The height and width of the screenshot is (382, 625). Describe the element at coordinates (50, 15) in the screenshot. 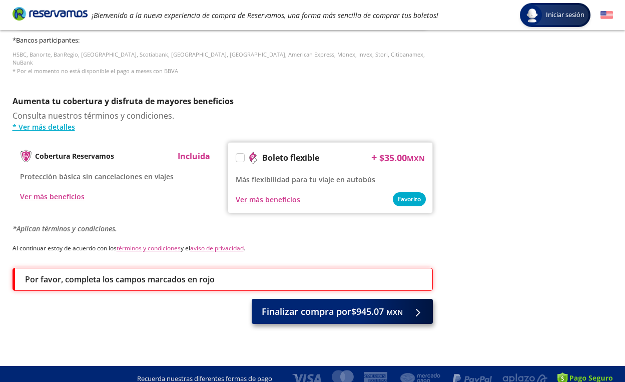

I see `a: Brand Logo` at that location.